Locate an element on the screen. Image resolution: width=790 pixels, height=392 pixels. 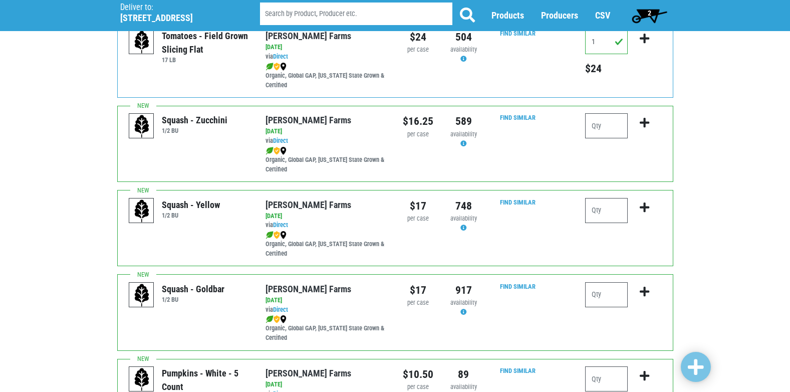
a: 2 is located at coordinates (650, 16).